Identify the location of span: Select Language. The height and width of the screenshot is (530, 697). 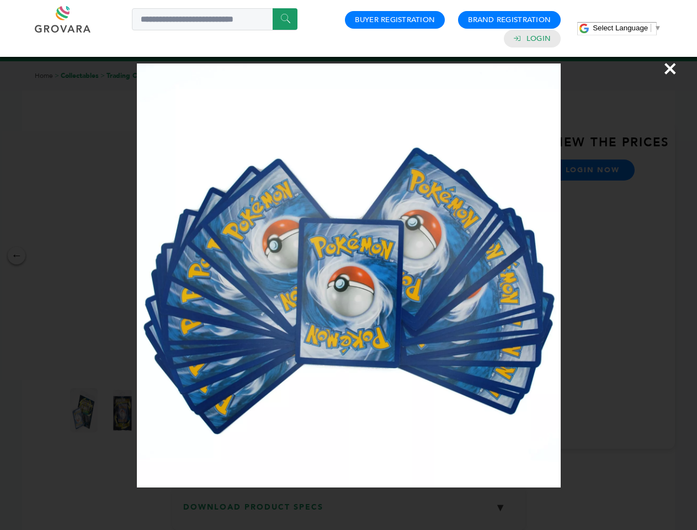
(620, 28).